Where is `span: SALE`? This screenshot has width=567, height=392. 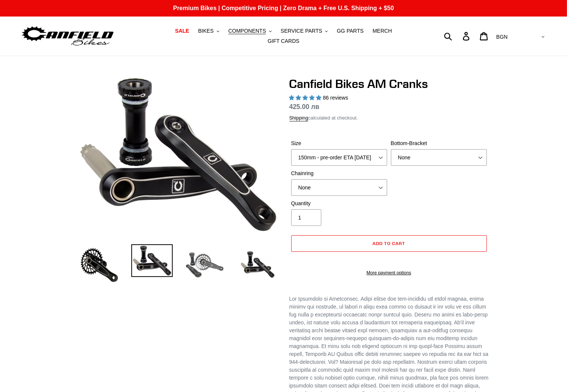
span: SALE is located at coordinates (182, 31).